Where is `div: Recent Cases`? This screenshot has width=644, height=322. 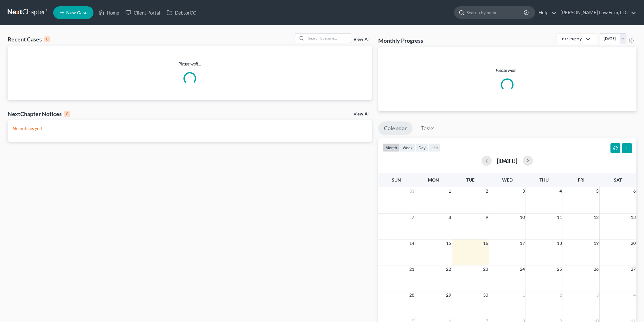 div: Recent Cases is located at coordinates (29, 39).